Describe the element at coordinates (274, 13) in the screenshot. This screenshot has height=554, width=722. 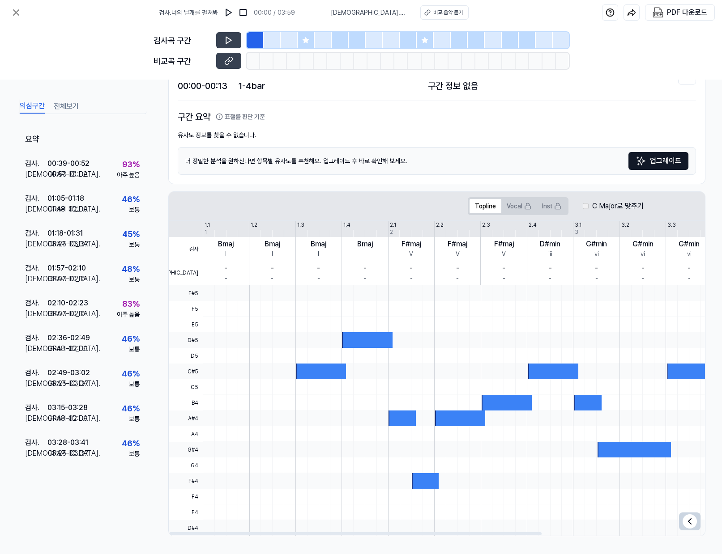
I see `div: 00:00 / 03:59` at that location.